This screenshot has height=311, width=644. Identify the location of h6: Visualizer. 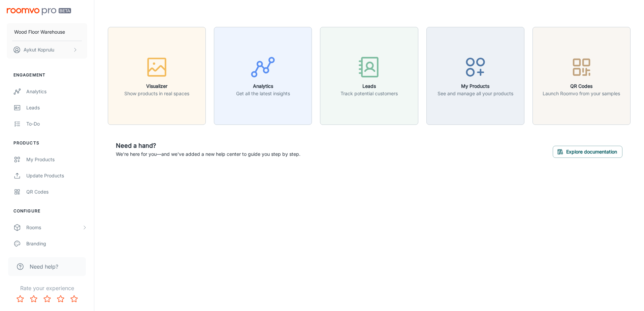
(156, 86).